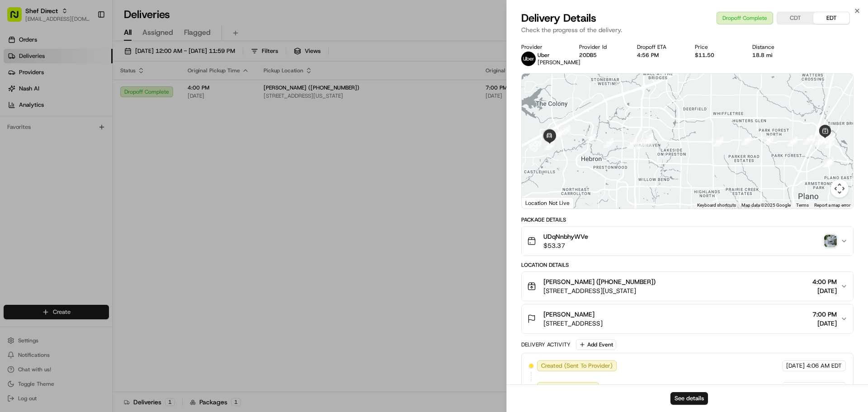 The width and height of the screenshot is (868, 412). I want to click on img: Google, so click(539, 203).